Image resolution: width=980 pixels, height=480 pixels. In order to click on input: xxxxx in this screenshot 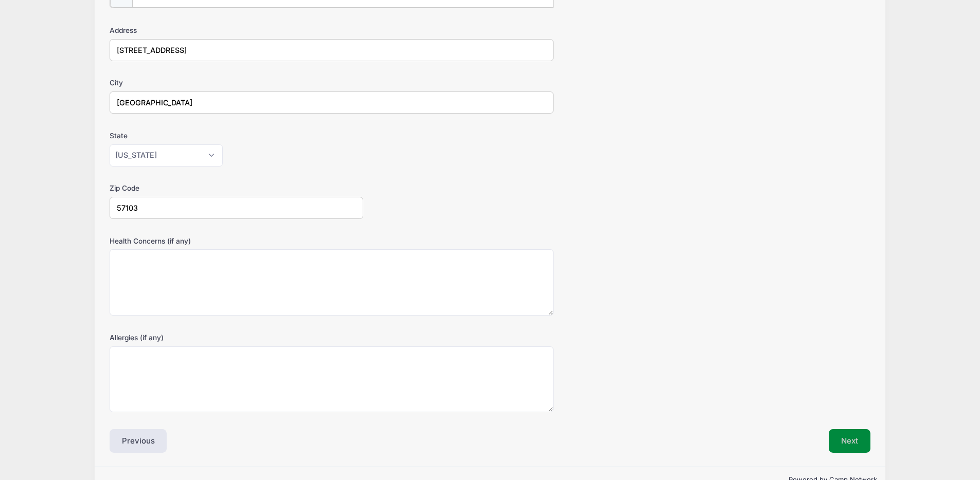, I will do `click(236, 208)`.